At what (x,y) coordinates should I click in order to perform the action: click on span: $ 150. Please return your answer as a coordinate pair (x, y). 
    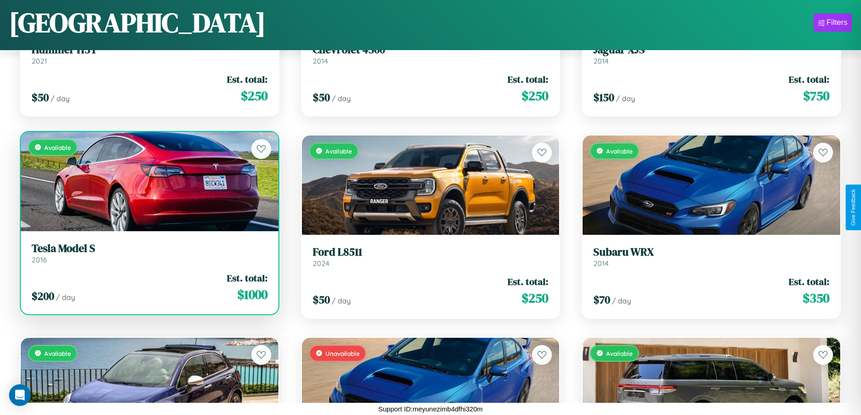
    Looking at the image, I should click on (604, 97).